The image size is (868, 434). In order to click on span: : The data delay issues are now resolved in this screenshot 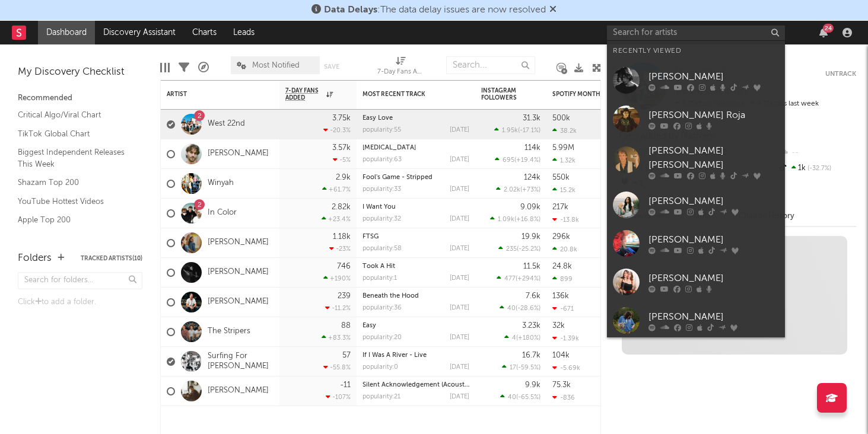, I will do `click(435, 10)`.